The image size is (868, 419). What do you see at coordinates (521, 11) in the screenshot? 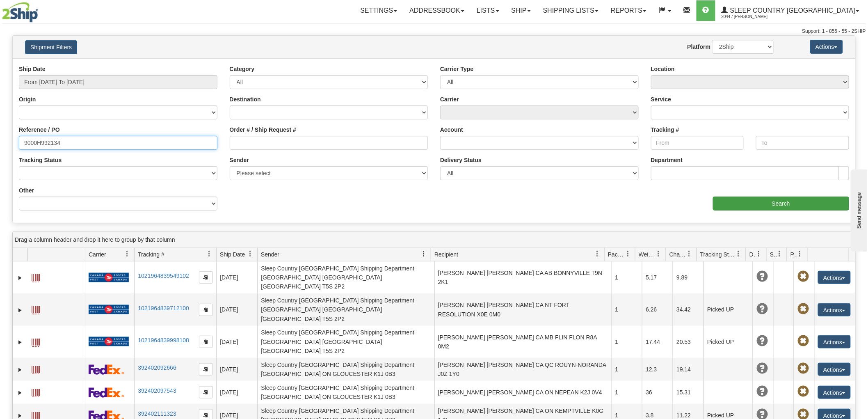
I see `a: Ship` at bounding box center [521, 11].